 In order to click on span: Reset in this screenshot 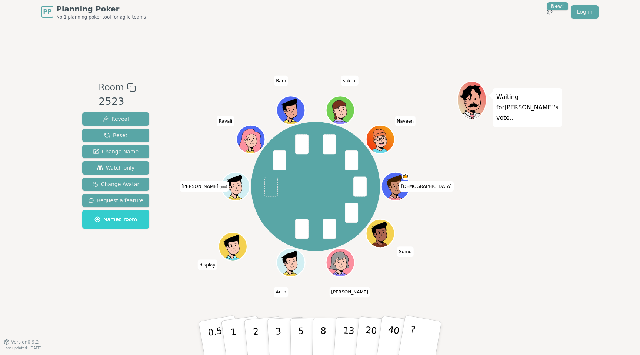, I will do `click(115, 135)`.